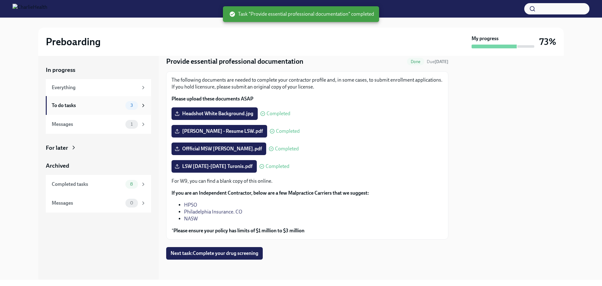 This screenshot has height=286, width=602. I want to click on div: Completed tasks, so click(87, 184).